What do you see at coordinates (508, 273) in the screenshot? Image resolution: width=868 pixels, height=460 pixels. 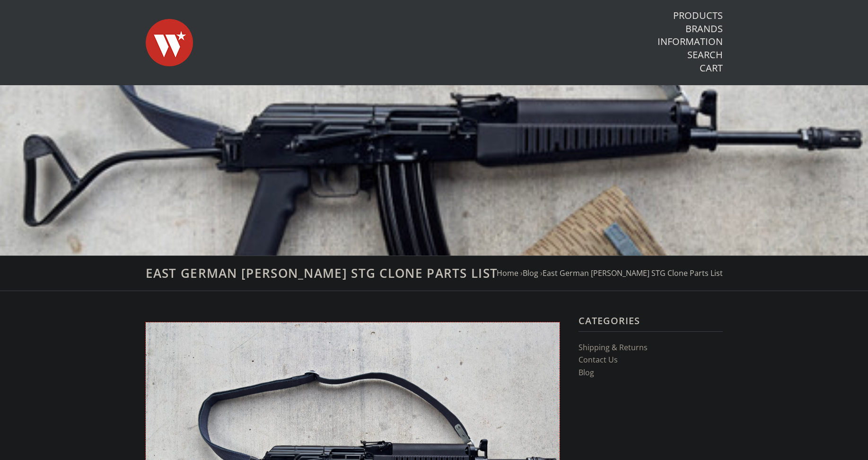 I see `a: Home` at bounding box center [508, 273].